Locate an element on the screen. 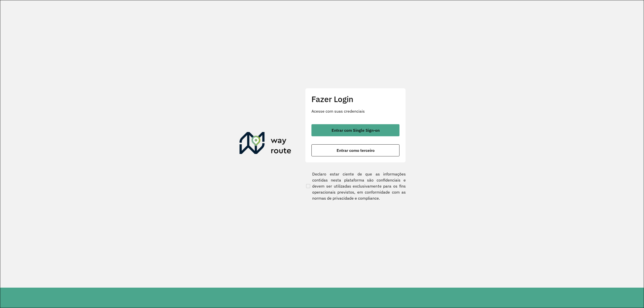 Image resolution: width=644 pixels, height=308 pixels. h2: Fazer Login is located at coordinates (355, 99).